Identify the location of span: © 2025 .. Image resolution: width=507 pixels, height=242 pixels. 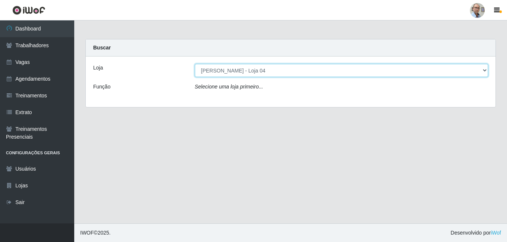
(95, 232).